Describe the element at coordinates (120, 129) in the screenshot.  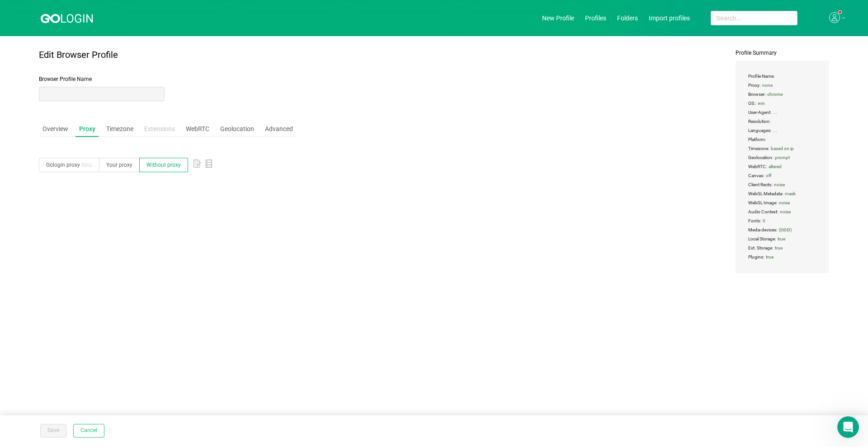
I see `div: Timezone` at that location.